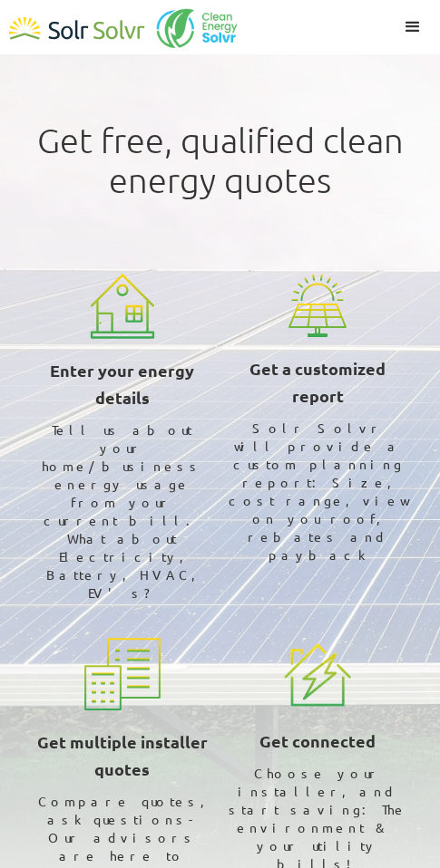  I want to click on h3: Get a customized report, so click(318, 383).